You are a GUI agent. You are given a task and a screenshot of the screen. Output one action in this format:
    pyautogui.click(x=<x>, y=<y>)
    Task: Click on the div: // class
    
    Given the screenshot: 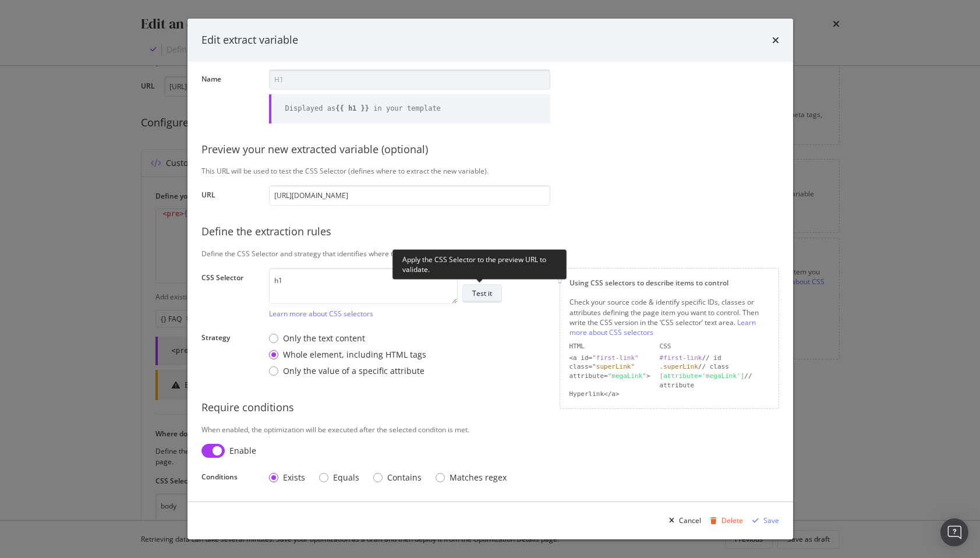 What is the action you would take?
    pyautogui.click(x=715, y=367)
    